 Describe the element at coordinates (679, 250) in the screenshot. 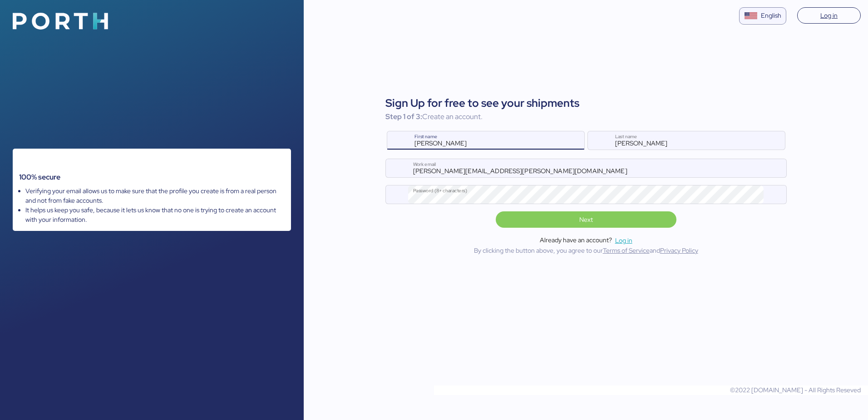

I see `span: Privacy Policy` at that location.